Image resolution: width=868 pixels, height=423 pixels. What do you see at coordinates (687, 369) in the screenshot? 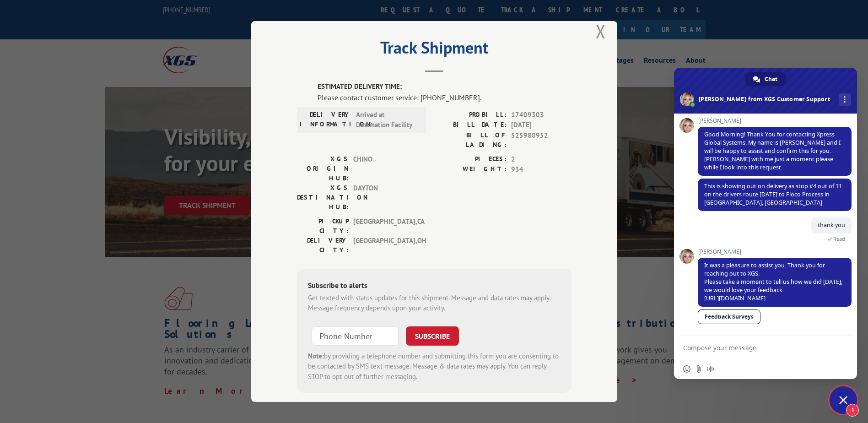
I see `span: Insert an emoji` at bounding box center [687, 369].